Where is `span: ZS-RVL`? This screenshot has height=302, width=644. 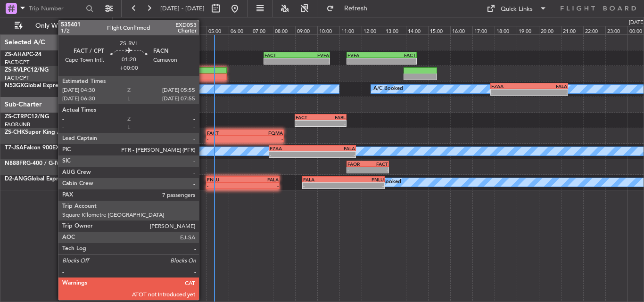
span: ZS-RVL is located at coordinates (14, 70).